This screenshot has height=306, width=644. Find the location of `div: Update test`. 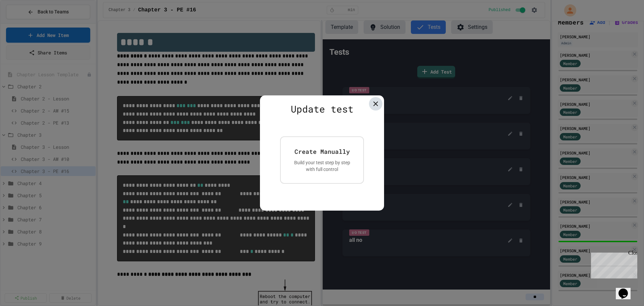

div: Update test is located at coordinates (322, 109).